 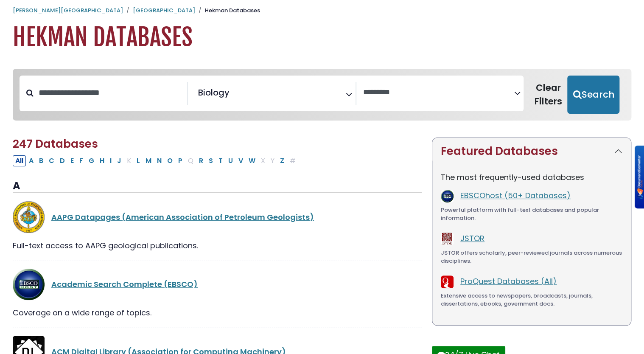 I want to click on button: Filter Results S, so click(x=211, y=161).